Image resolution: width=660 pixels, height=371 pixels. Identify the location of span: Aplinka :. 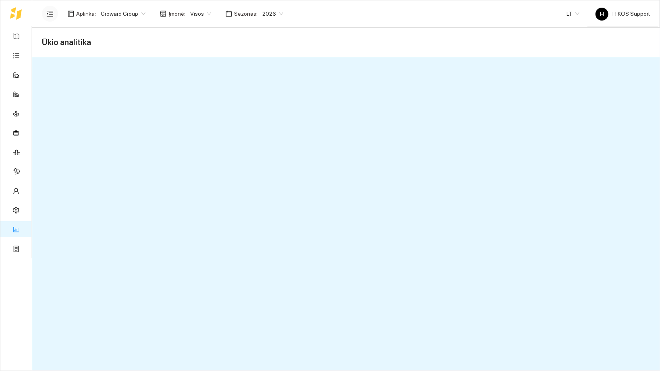
(86, 14).